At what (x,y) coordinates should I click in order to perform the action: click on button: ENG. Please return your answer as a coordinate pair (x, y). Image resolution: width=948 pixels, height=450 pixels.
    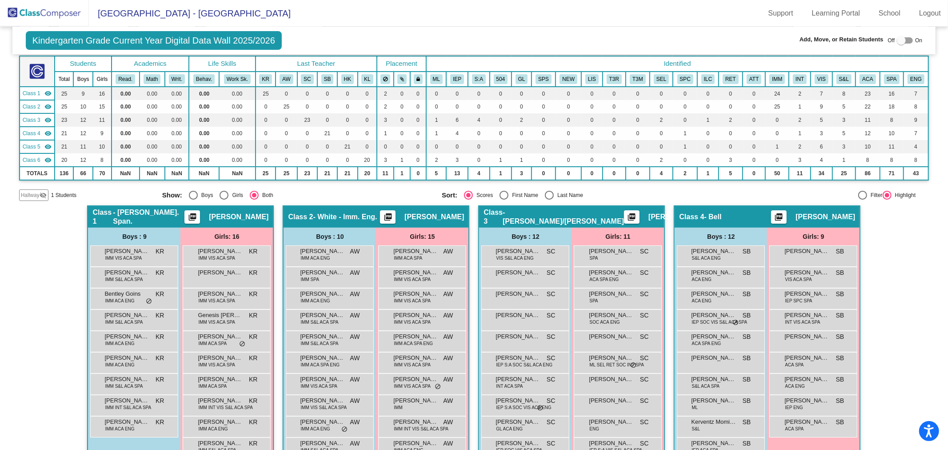
    Looking at the image, I should click on (916, 79).